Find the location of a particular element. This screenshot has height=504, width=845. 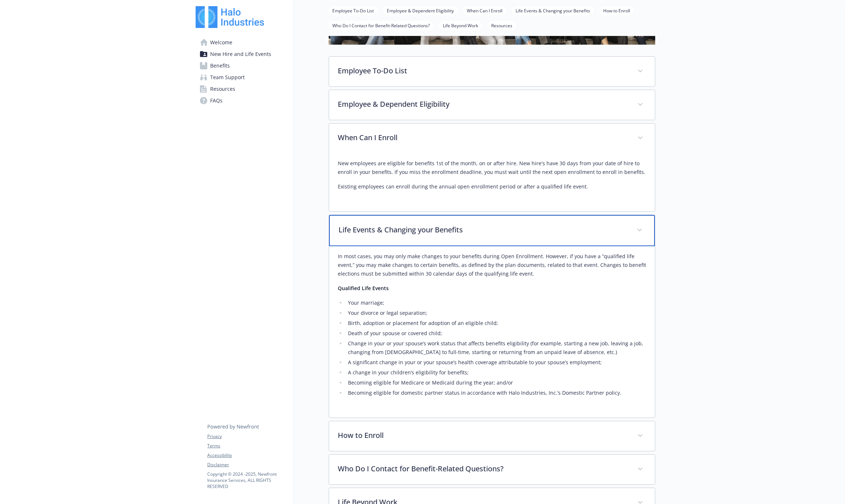

span: Resources is located at coordinates (223, 89).